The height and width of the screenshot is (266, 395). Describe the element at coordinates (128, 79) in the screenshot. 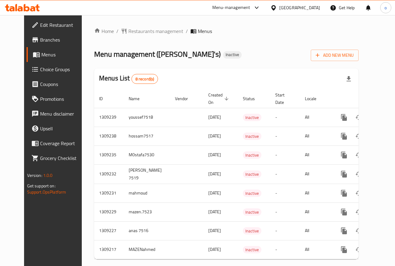

I see `h2: Menus List` at that location.